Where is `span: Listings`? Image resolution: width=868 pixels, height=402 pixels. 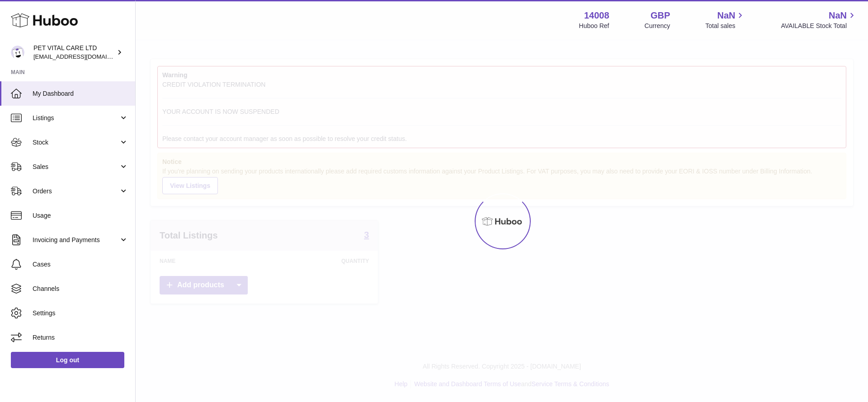 span: Listings is located at coordinates (76, 118).